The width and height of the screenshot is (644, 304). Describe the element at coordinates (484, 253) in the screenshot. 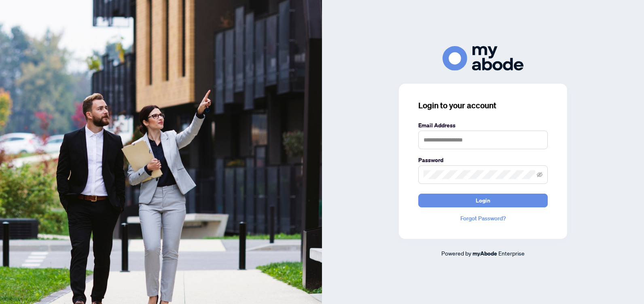

I see `a: myAbode` at that location.